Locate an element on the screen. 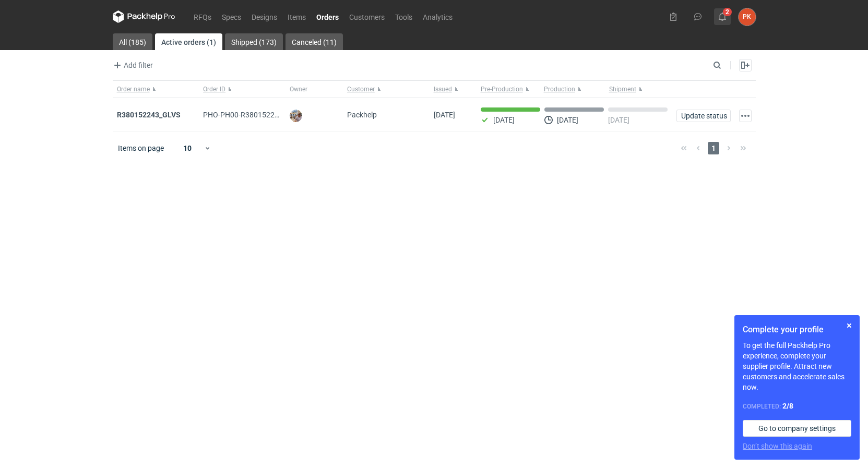 The width and height of the screenshot is (868, 468). button: Pre-Production is located at coordinates (509, 89).